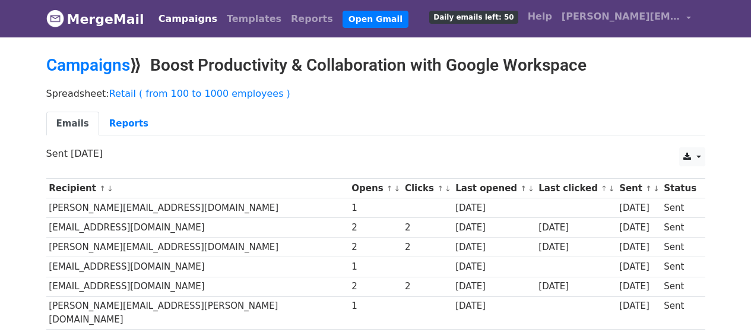 The image size is (751, 332). Describe the element at coordinates (577, 188) in the screenshot. I see `th: Last clicked` at that location.